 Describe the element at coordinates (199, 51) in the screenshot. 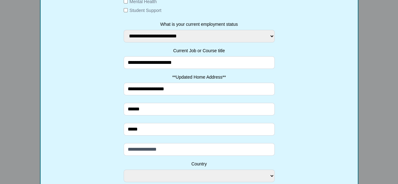

I see `label: Current Job or Course title` at that location.